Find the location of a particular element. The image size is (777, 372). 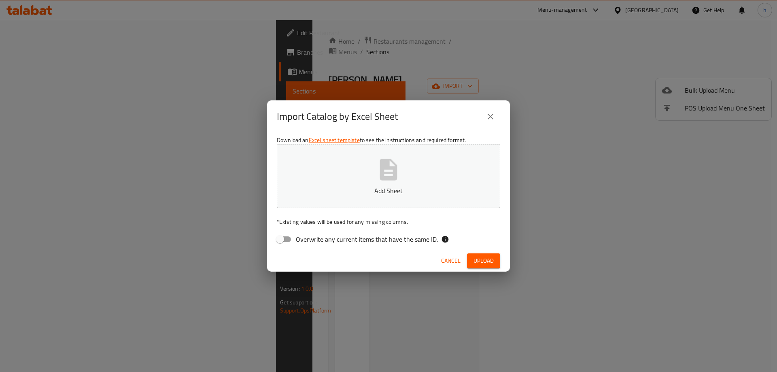

div: Download an to see the instructions and required format. is located at coordinates (389, 192).